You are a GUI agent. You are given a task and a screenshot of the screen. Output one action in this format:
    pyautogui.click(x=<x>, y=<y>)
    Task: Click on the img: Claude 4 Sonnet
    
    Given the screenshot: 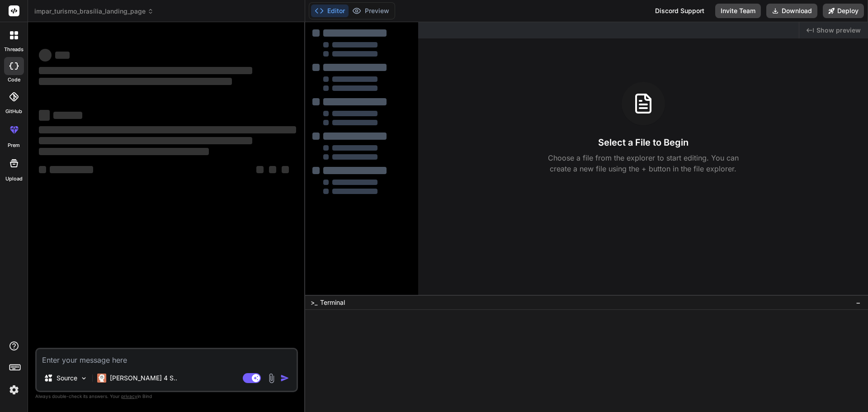 What is the action you would take?
    pyautogui.click(x=102, y=378)
    